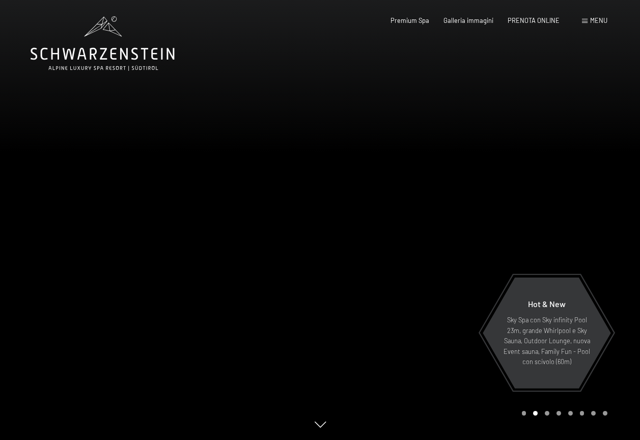 The height and width of the screenshot is (440, 640). Describe the element at coordinates (571, 413) in the screenshot. I see `div: Carousel Page 5` at that location.